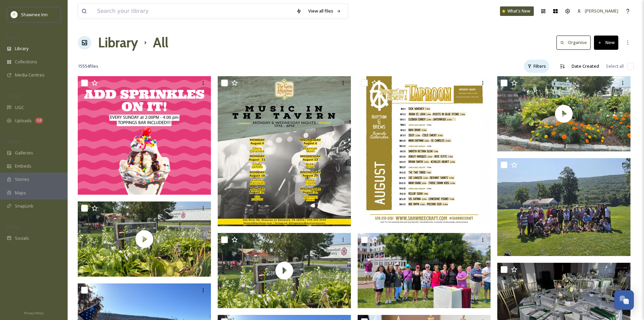 The image size is (644, 320). I want to click on img: ext_1754659913.339481_jwo@shawneeinn.com-Taproom Entertainment August.png, so click(424, 151).